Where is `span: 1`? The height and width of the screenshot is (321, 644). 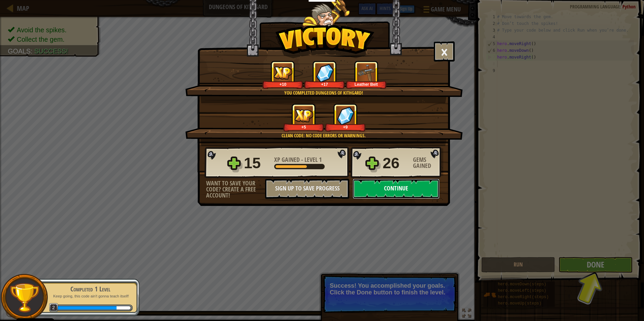 span: 1 is located at coordinates (320, 159).